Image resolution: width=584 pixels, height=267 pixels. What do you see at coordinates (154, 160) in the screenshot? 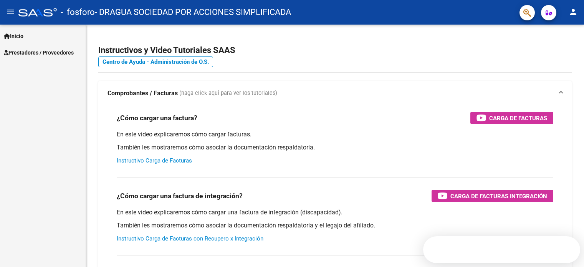
I see `a: Instructivo Carga de Facturas` at bounding box center [154, 160].